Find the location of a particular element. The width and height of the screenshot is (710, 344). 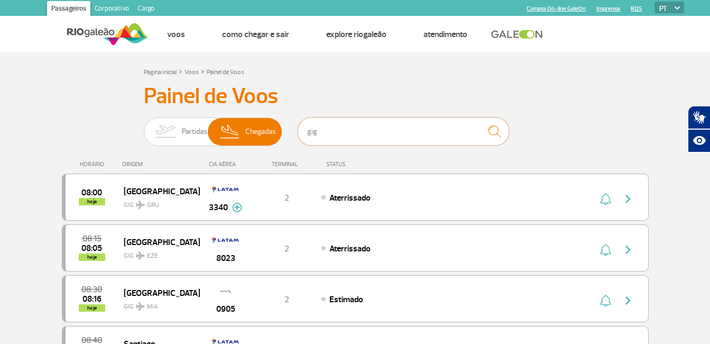

img: slider-desembarque is located at coordinates (230, 132).